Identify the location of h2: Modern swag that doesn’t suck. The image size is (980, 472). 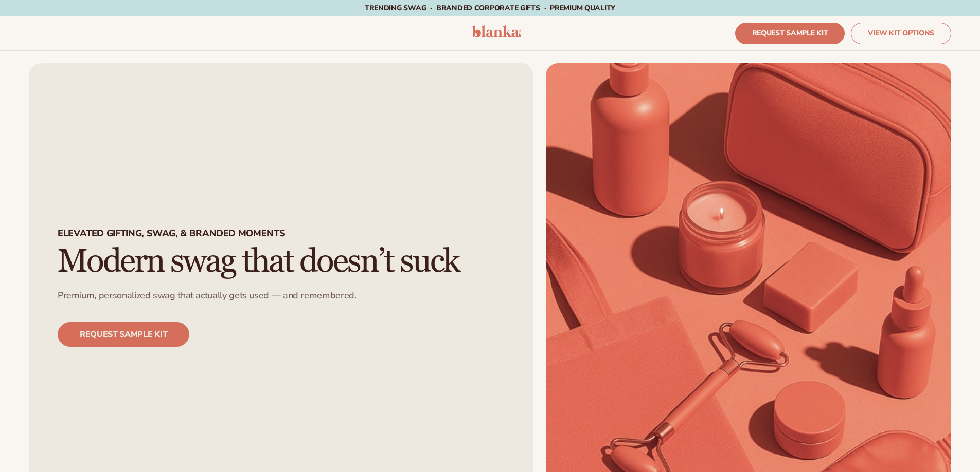
(258, 262).